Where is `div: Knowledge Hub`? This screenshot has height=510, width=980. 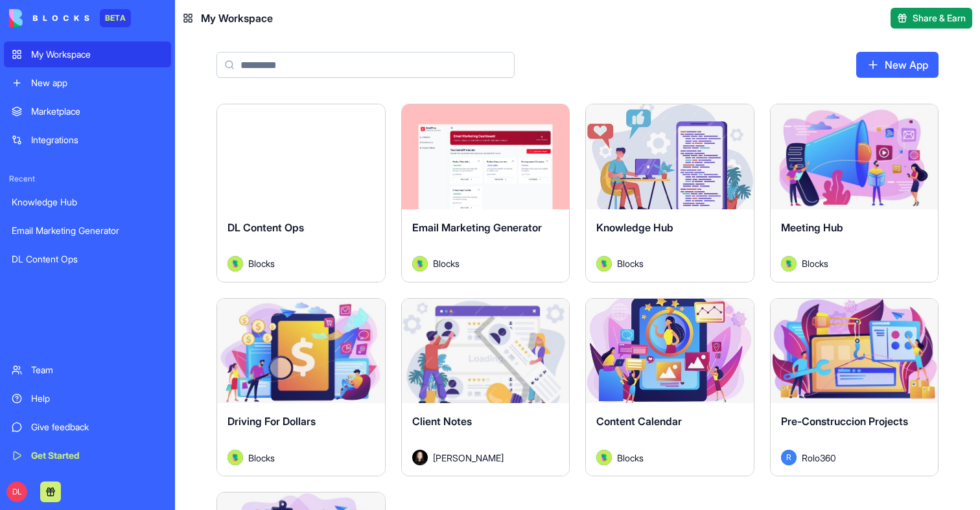 div: Knowledge Hub is located at coordinates (87, 202).